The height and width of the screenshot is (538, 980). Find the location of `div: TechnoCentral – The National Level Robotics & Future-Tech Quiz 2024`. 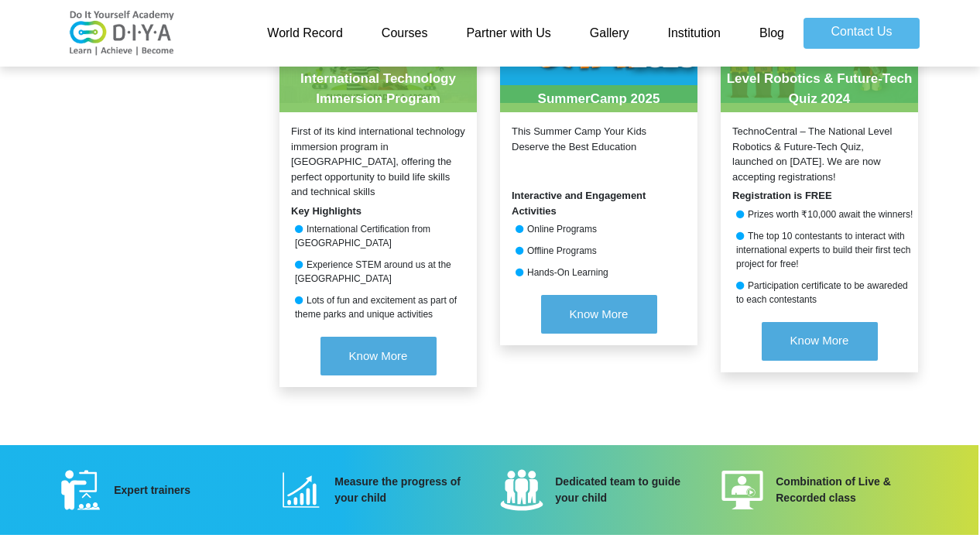

div: TechnoCentral – The National Level Robotics & Future-Tech Quiz 2024 is located at coordinates (819, 79).